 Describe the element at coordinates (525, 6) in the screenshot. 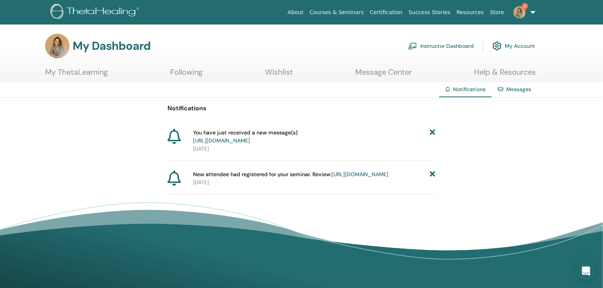

I see `span: 2` at that location.